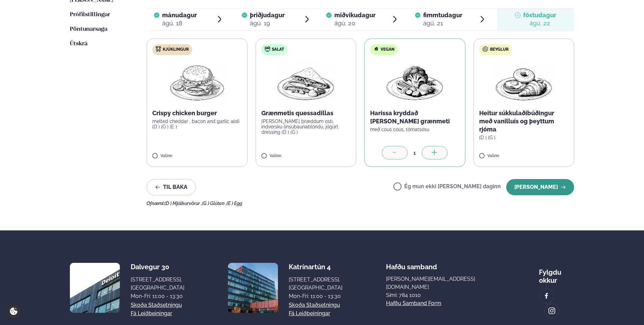  Describe the element at coordinates (14, 311) in the screenshot. I see `a: Cookie settings` at that location.